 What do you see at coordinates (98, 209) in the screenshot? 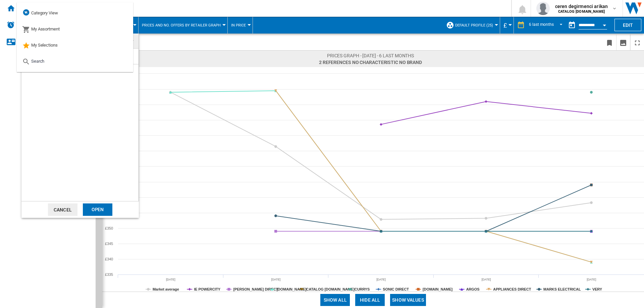
I see `div: Open` at bounding box center [98, 209].